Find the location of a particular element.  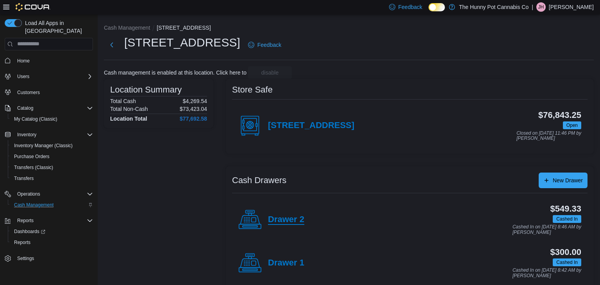

button: Customers is located at coordinates (49, 92).